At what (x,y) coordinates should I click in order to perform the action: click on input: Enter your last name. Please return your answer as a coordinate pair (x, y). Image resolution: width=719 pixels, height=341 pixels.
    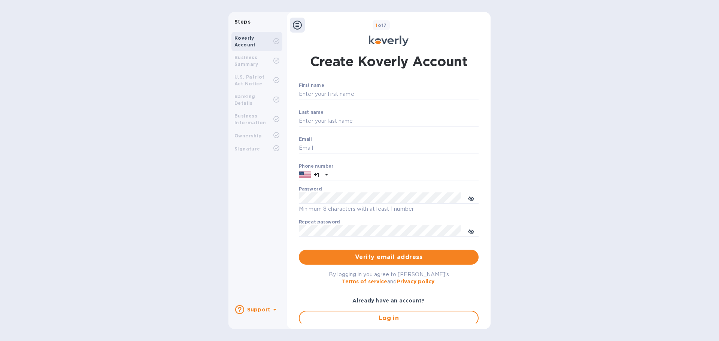
    Looking at the image, I should click on (389, 121).